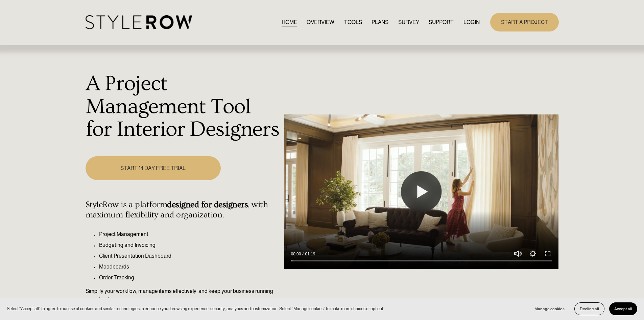 The height and width of the screenshot is (320, 644). What do you see at coordinates (590, 308) in the screenshot?
I see `span: Decline all` at bounding box center [590, 308].